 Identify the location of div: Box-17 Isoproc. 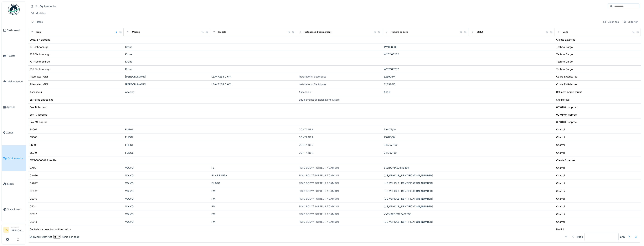
(39, 115).